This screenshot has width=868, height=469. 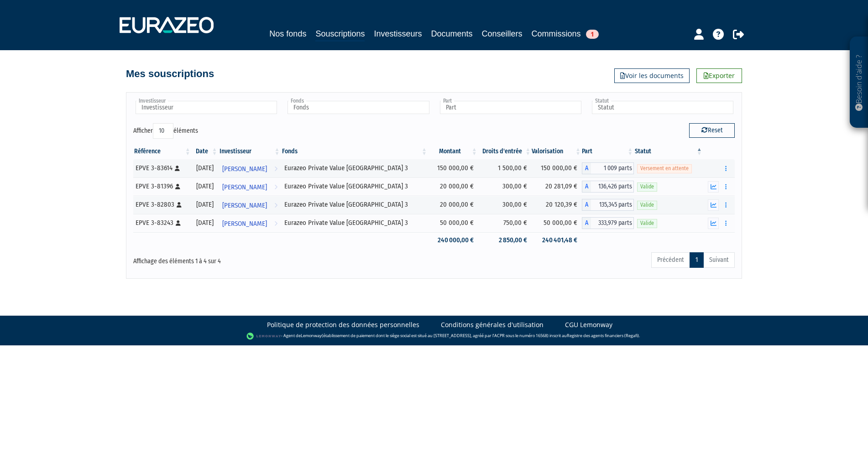 What do you see at coordinates (505, 151) in the screenshot?
I see `th: Droits d'entrée: activer pour trier la colonne par ordre croissant` at bounding box center [505, 151].